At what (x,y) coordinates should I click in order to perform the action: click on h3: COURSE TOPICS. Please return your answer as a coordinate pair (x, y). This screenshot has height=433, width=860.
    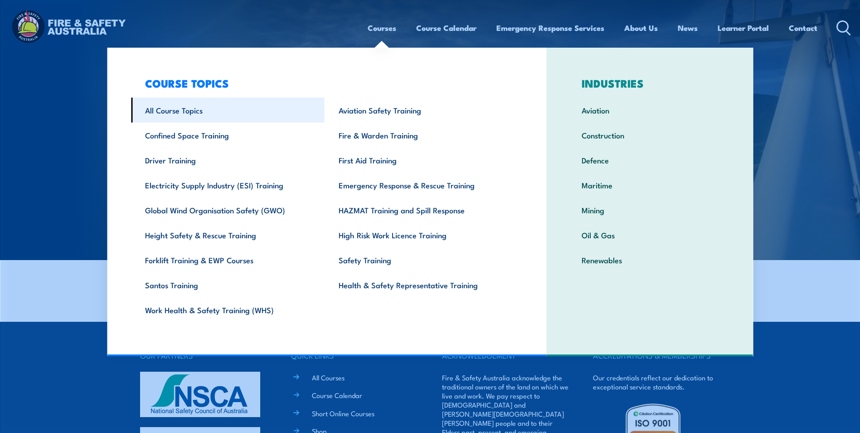
    Looking at the image, I should click on (325, 83).